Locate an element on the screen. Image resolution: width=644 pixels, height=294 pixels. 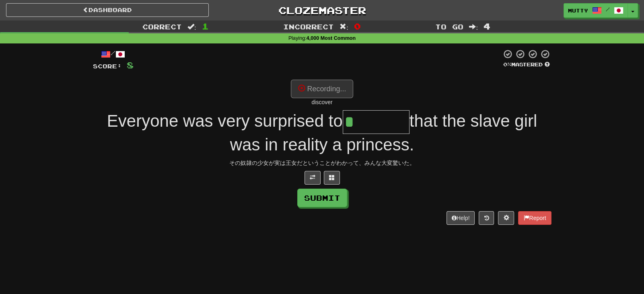
button: Help! is located at coordinates (461, 218).